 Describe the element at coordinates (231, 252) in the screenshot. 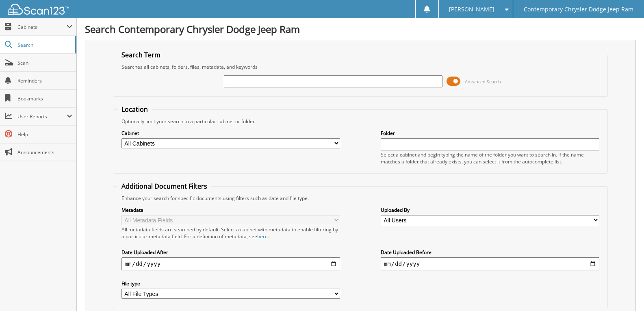

I see `label: Date Uploaded After` at that location.